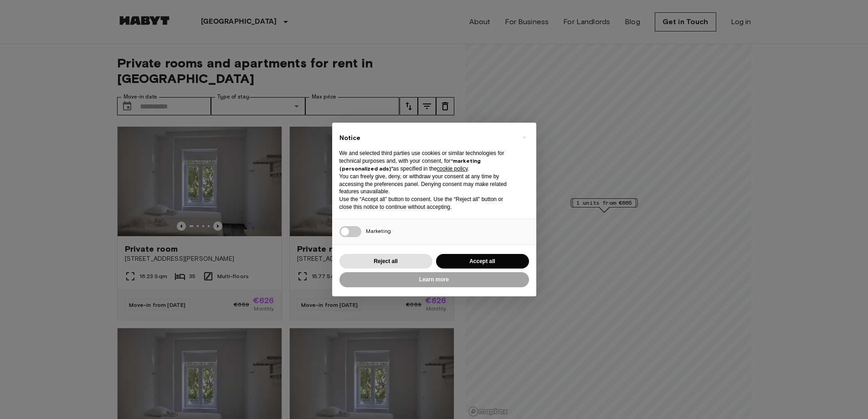 The height and width of the screenshot is (419, 868). Describe the element at coordinates (410, 164) in the screenshot. I see `strong: “marketing (personalized ads)”` at that location.